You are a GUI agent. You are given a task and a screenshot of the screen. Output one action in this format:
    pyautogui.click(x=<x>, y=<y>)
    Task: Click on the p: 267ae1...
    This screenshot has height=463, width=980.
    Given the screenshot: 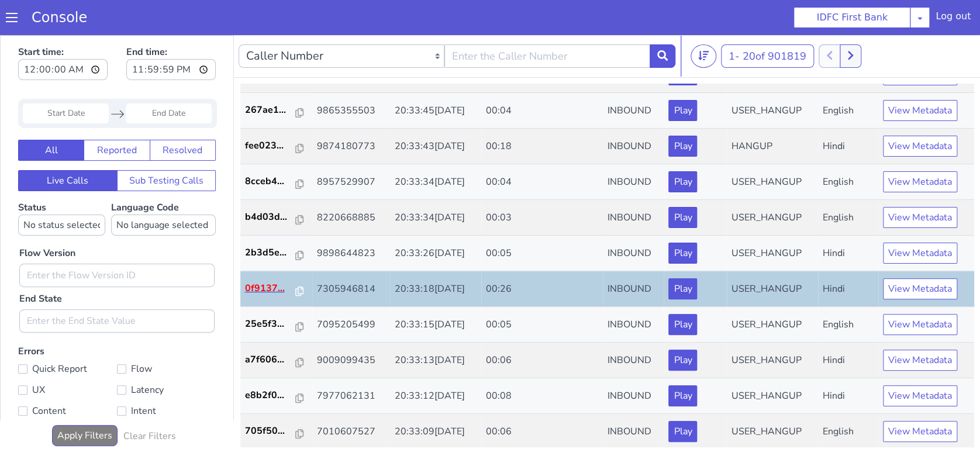 What is the action you would take?
    pyautogui.click(x=270, y=75)
    